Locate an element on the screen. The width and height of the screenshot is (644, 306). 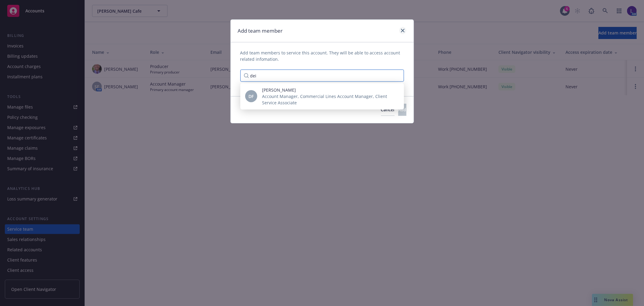
span: DF is located at coordinates (251, 96).